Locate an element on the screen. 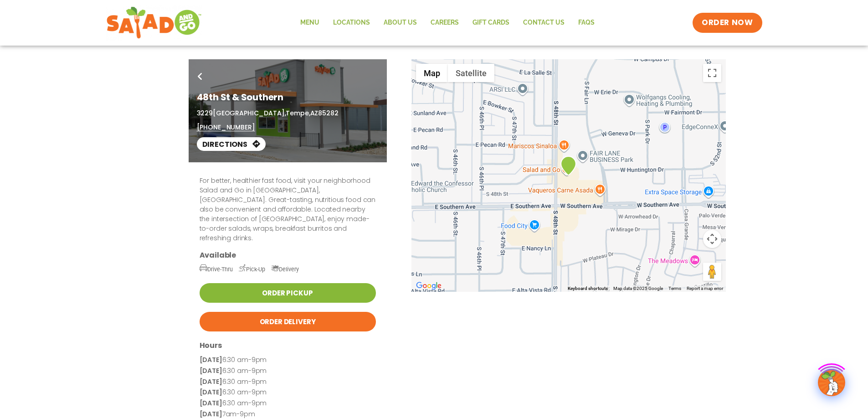 Image resolution: width=868 pixels, height=419 pixels. span: ORDER NOW is located at coordinates (728, 23).